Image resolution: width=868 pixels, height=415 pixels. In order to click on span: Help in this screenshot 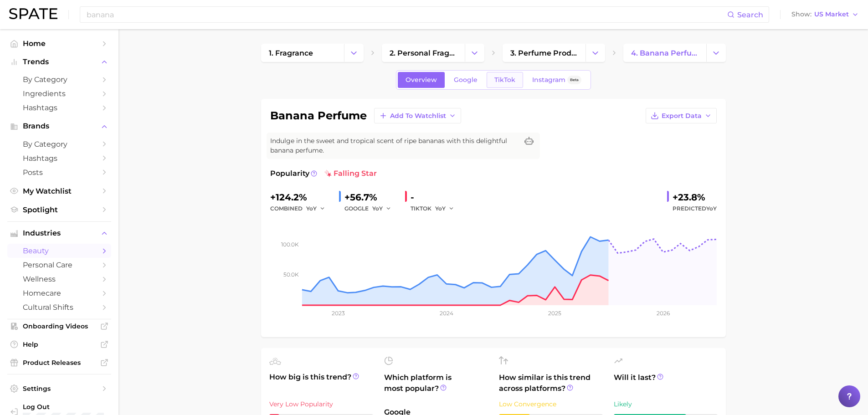, I will do `click(59, 344)`.